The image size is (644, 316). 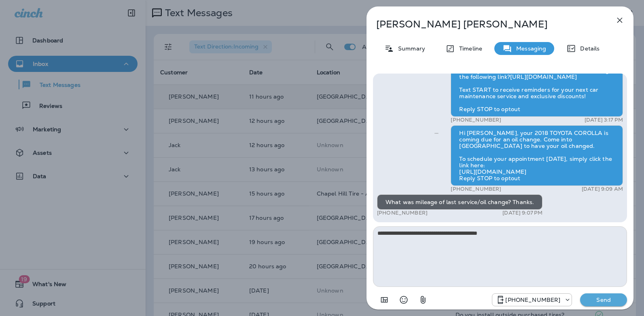 I want to click on div: +1 (984) 409-9300, so click(x=532, y=300).